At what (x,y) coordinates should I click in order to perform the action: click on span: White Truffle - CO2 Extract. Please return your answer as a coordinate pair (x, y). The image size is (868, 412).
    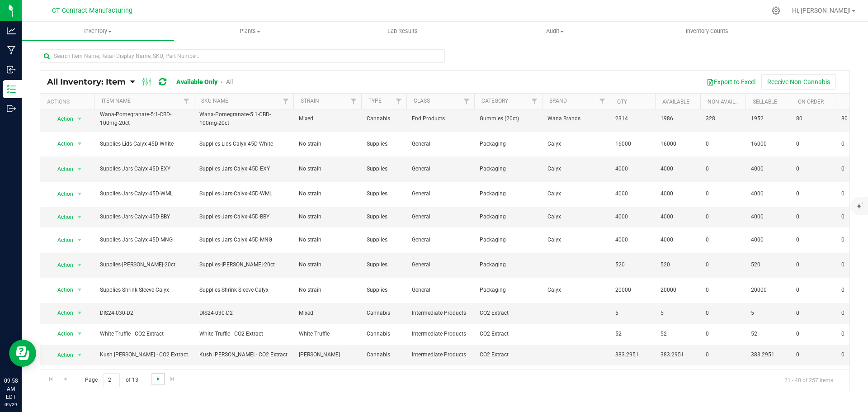
    Looking at the image, I should click on (244, 334).